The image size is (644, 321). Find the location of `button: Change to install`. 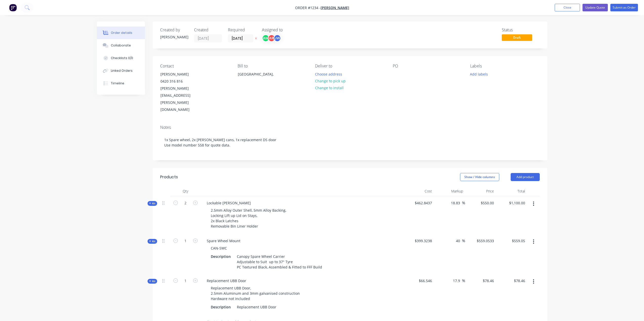

button: Change to install is located at coordinates (329, 87).